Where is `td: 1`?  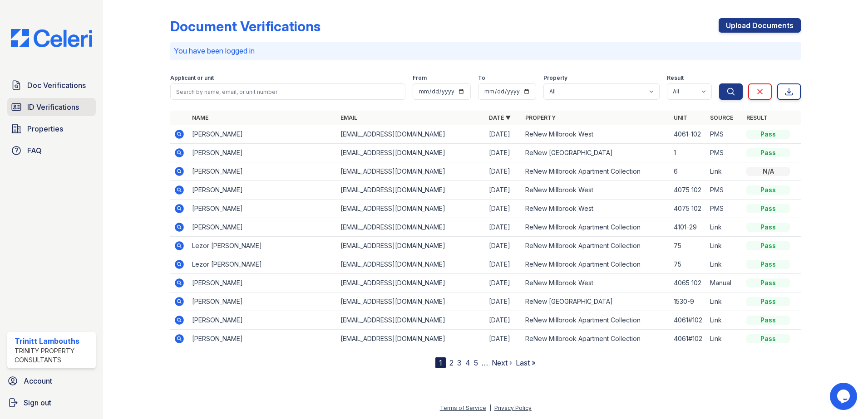 td: 1 is located at coordinates (689, 153).